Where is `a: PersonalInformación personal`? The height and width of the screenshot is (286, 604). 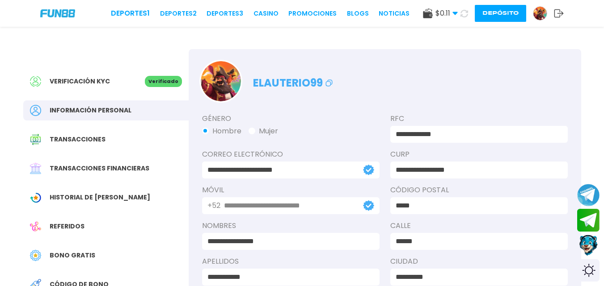 a: PersonalInformación personal is located at coordinates (106, 110).